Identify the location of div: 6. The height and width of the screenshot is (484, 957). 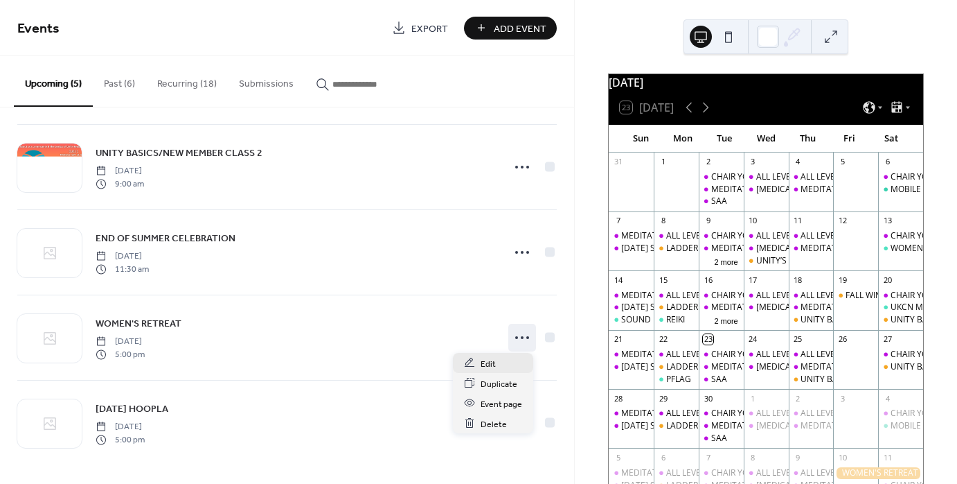
(663, 457).